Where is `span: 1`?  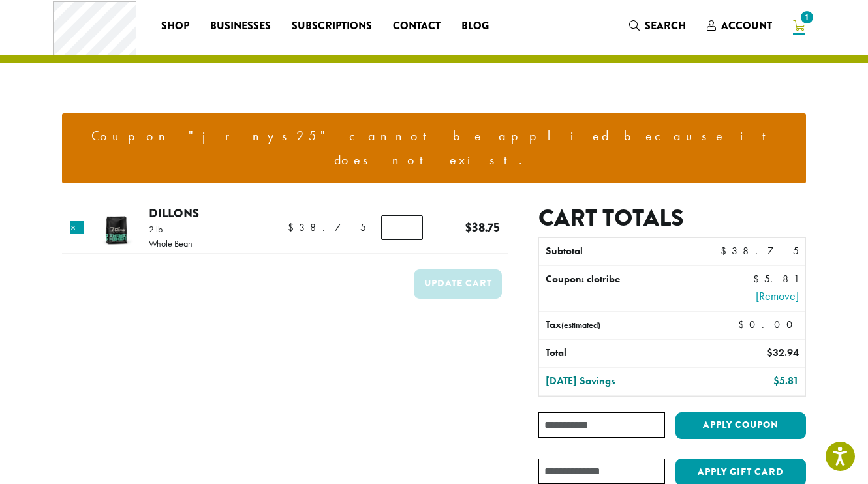
span: 1 is located at coordinates (807, 17).